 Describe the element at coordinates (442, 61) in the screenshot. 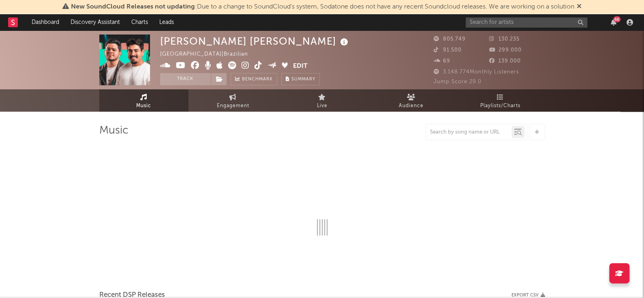

I see `span: 69` at that location.